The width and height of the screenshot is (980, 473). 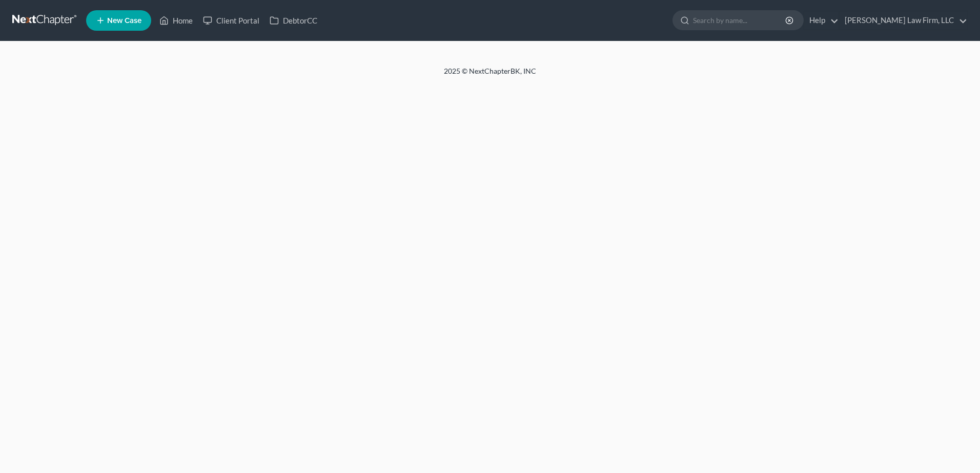 I want to click on a: Help, so click(x=821, y=21).